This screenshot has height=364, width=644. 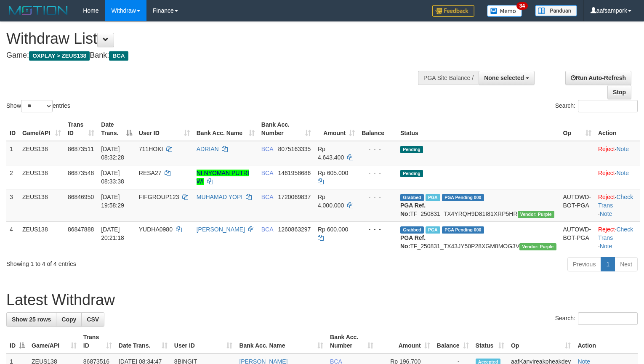 What do you see at coordinates (478, 205) in the screenshot?
I see `td: TF_250831_TX4YRQH9D81I81XRP5HR` at bounding box center [478, 205].